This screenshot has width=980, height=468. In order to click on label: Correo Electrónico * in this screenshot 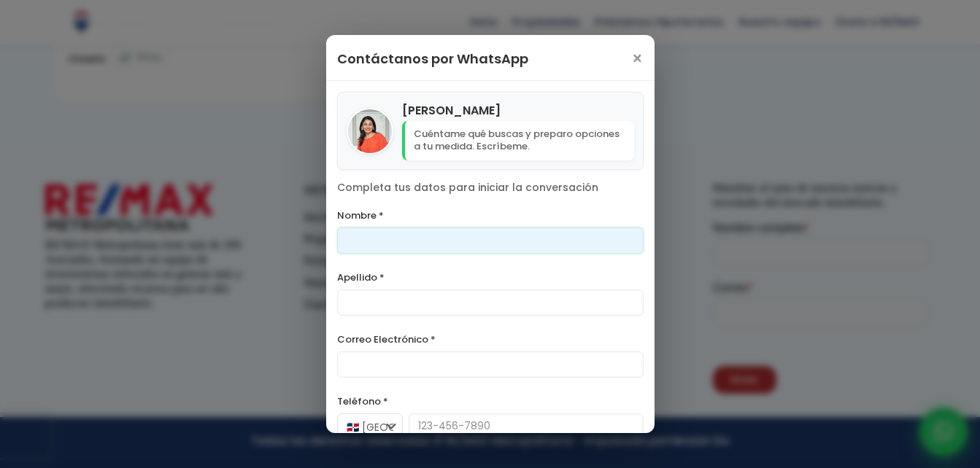, I will do `click(490, 339)`.